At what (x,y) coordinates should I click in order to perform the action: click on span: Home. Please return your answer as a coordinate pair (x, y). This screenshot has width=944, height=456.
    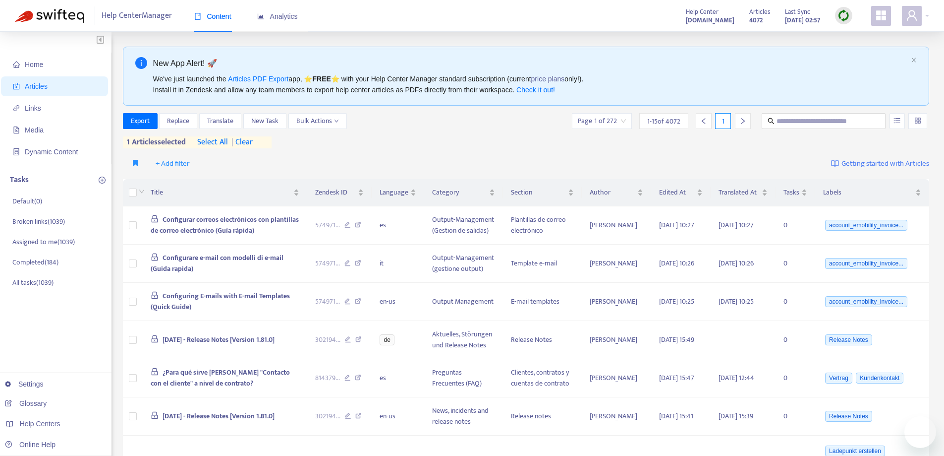
    Looking at the image, I should click on (34, 64).